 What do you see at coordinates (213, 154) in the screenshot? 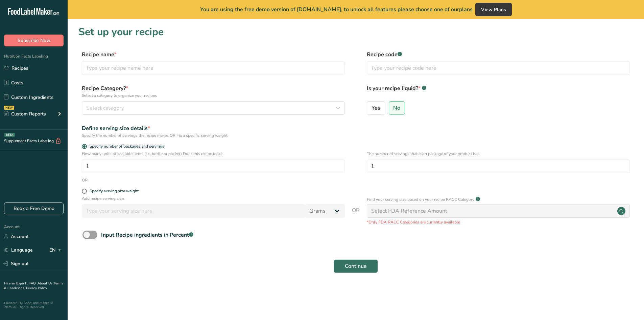
I see `p: How many units of sealable items (i.e. bottle or packet) Does this recipe make.` at bounding box center [213, 154].